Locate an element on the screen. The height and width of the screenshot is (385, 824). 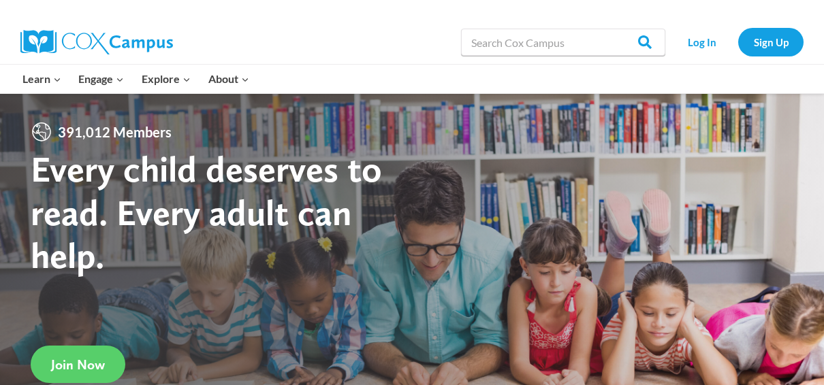
a: Log In is located at coordinates (701, 42).